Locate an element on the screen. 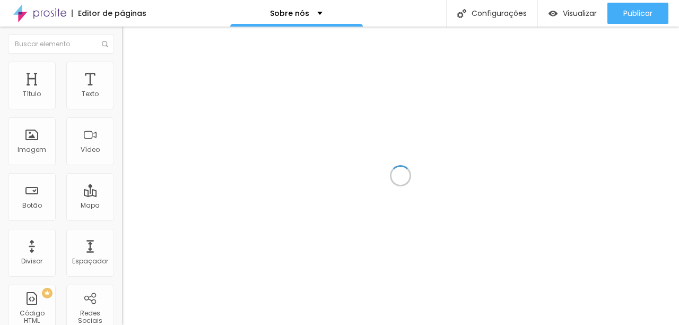 The image size is (679, 325). p: Sobre nós is located at coordinates (290, 13).